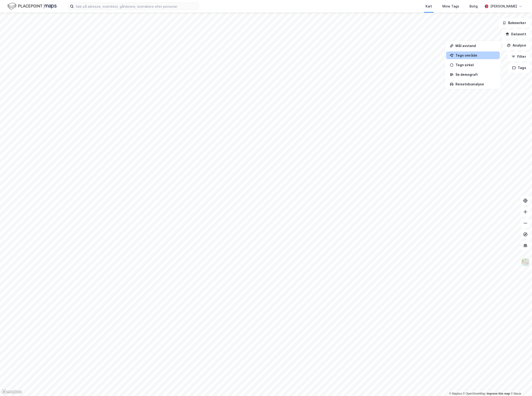  Describe the element at coordinates (429, 6) in the screenshot. I see `div: Kart` at that location.